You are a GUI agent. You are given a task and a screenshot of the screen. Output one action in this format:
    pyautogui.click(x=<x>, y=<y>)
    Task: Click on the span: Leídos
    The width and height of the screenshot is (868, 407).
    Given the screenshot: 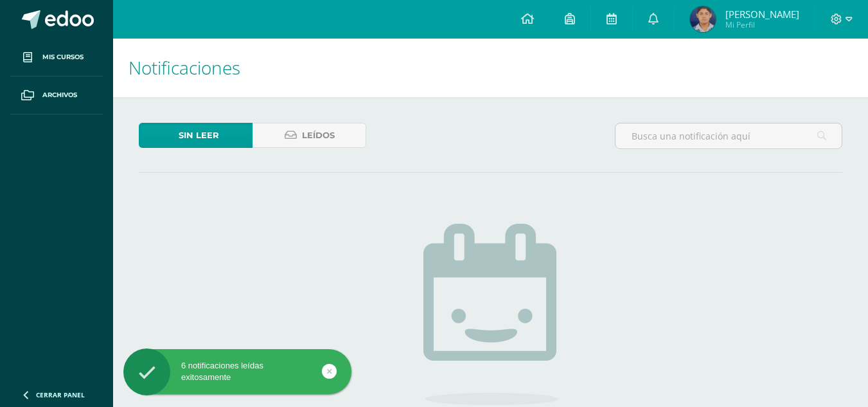 What is the action you would take?
    pyautogui.click(x=318, y=135)
    